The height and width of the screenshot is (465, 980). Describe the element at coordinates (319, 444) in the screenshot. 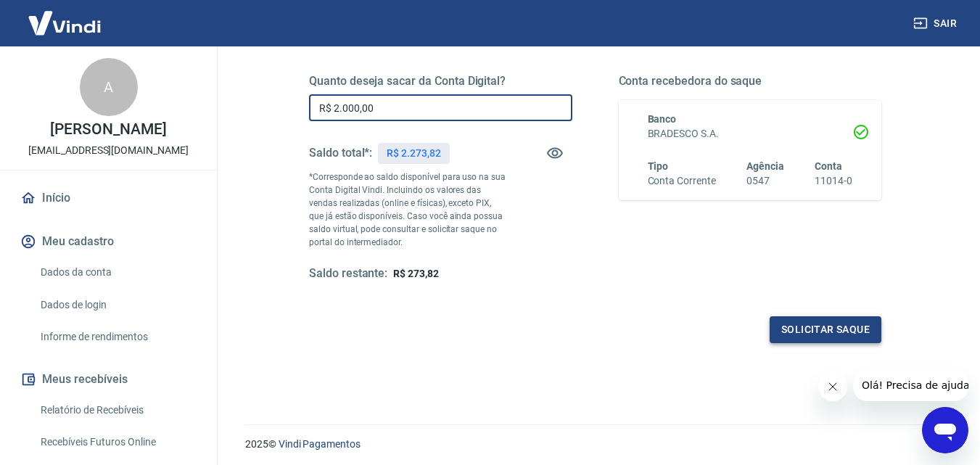

I see `a: Vindi Pagamentos` at that location.